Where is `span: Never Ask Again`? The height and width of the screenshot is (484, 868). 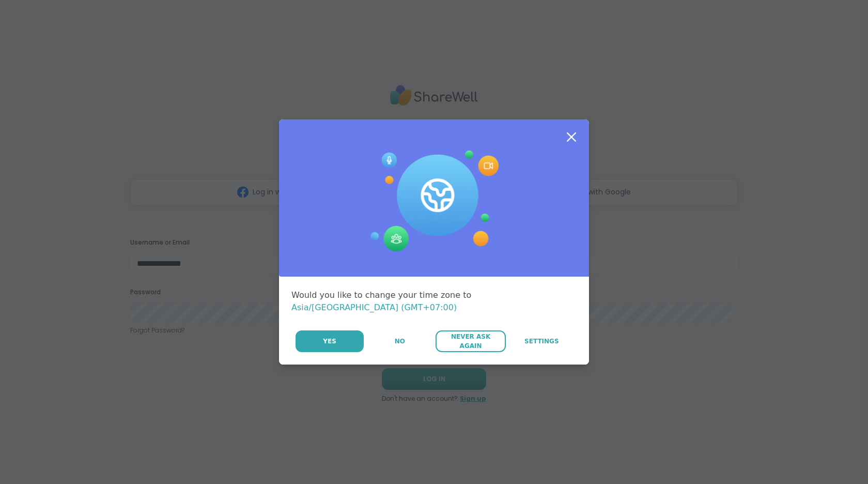 span: Never Ask Again is located at coordinates (470, 341).